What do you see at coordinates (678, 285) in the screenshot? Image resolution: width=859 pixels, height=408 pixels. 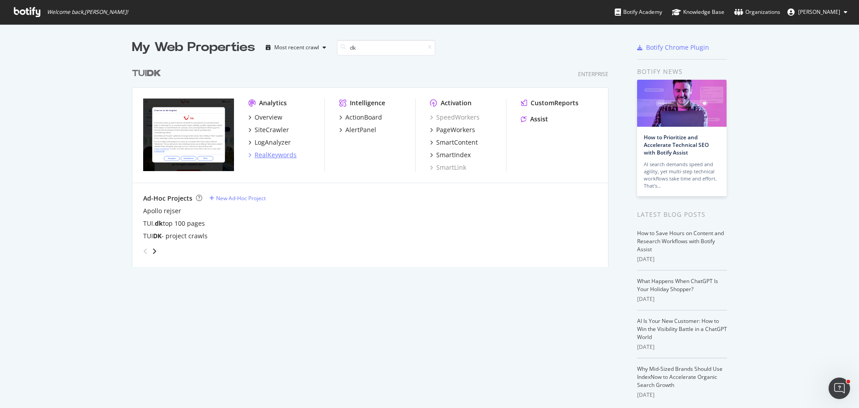 I see `a: What Happens When ChatGPT Is Your Holiday Shopper?` at bounding box center [678, 285].